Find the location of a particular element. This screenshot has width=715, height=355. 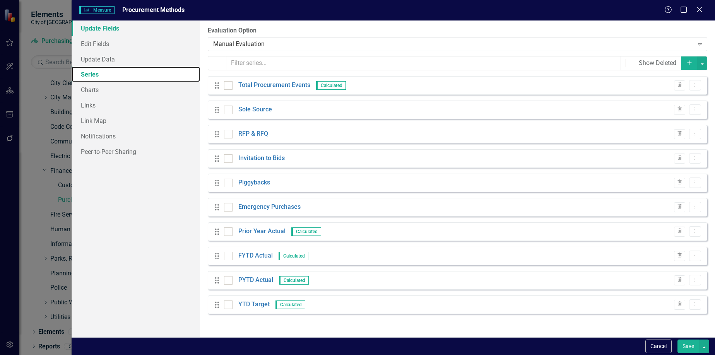

a: PYTD Actual is located at coordinates (256, 280).